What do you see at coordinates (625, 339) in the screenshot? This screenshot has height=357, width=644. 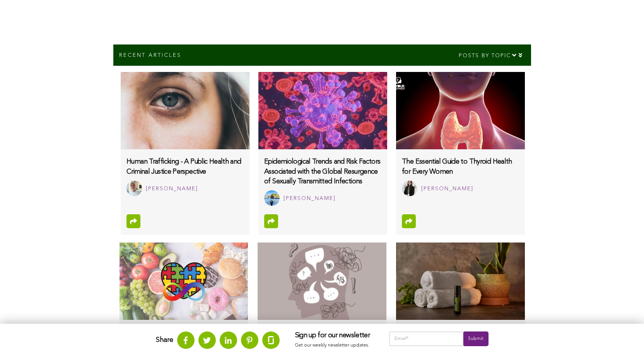 I see `div: Chat Widget` at bounding box center [625, 339].